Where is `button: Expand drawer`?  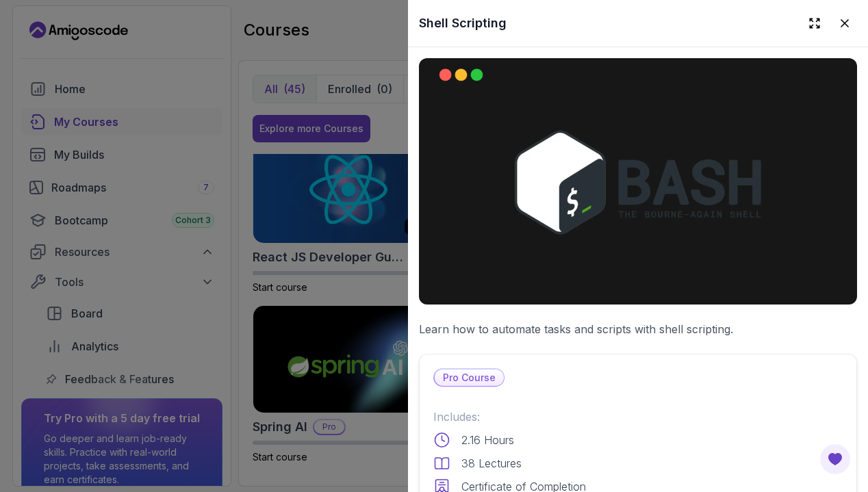 button: Expand drawer is located at coordinates (815, 23).